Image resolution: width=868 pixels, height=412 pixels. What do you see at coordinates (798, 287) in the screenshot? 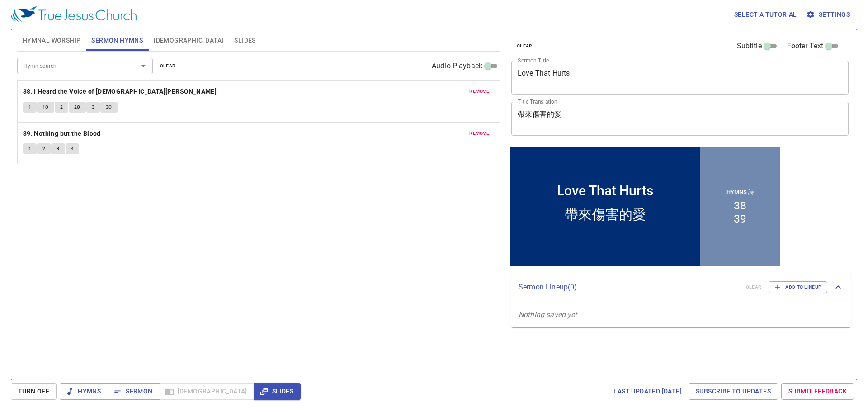
I see `button: Add to Lineup` at bounding box center [798, 287].